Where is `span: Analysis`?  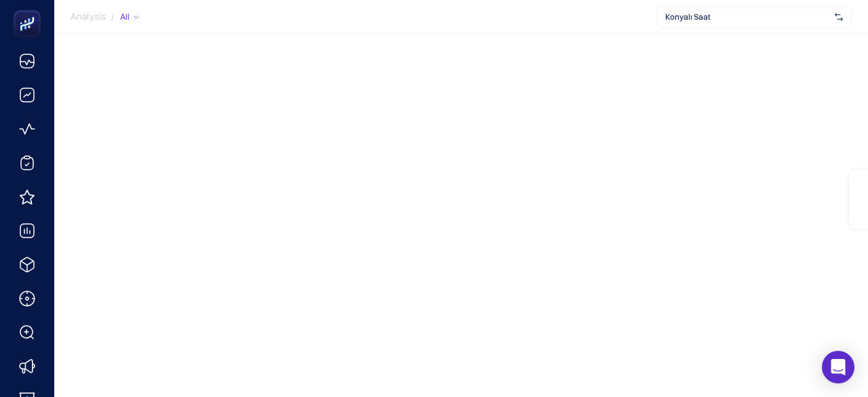 span: Analysis is located at coordinates (88, 17).